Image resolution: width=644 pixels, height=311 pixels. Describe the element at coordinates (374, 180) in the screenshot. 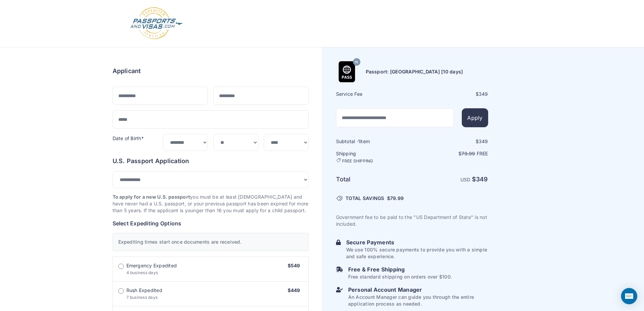

I see `h6: Total` at that location.